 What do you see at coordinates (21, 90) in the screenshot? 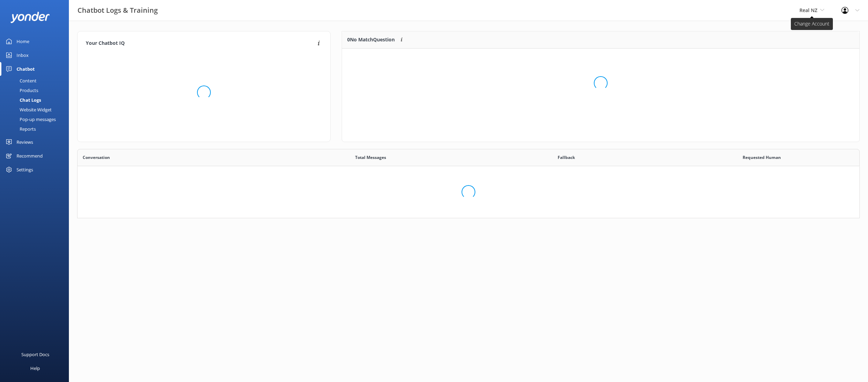
I see `div: Products` at bounding box center [21, 90].